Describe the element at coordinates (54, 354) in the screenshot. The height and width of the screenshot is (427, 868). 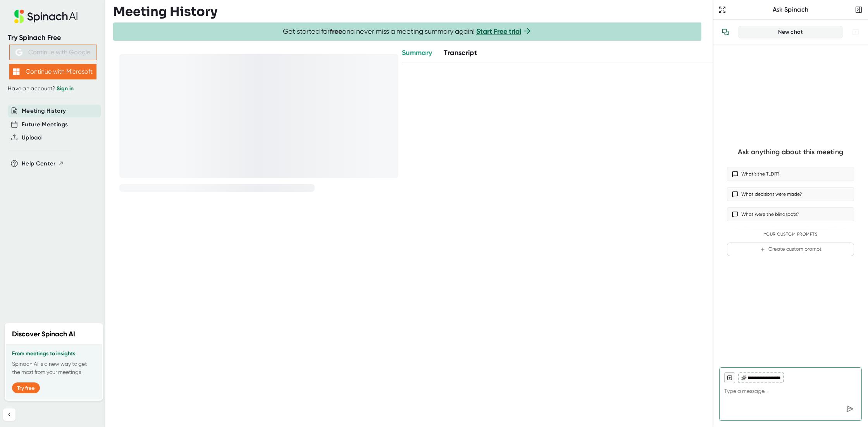
I see `h3: From meetings to insights` at that location.